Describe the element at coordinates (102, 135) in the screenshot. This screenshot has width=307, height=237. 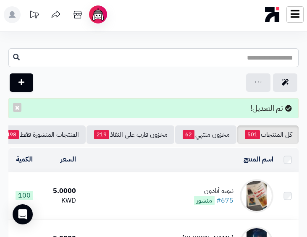
I see `span: 219` at that location.